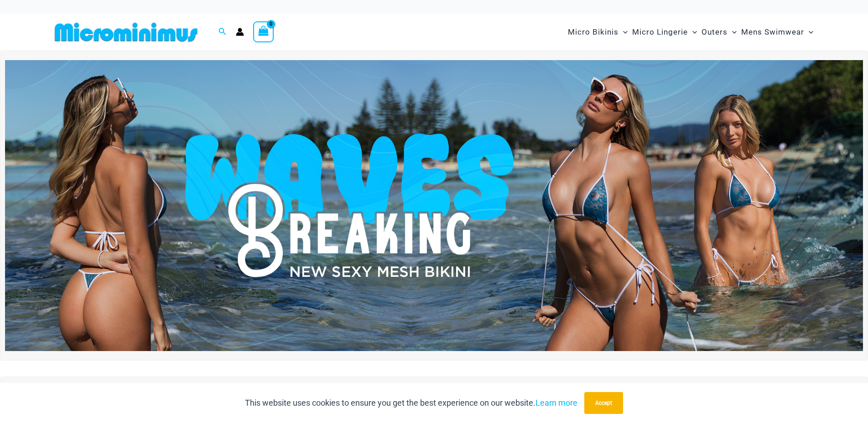  I want to click on img: MM SHOP LOGO FLAT, so click(126, 32).